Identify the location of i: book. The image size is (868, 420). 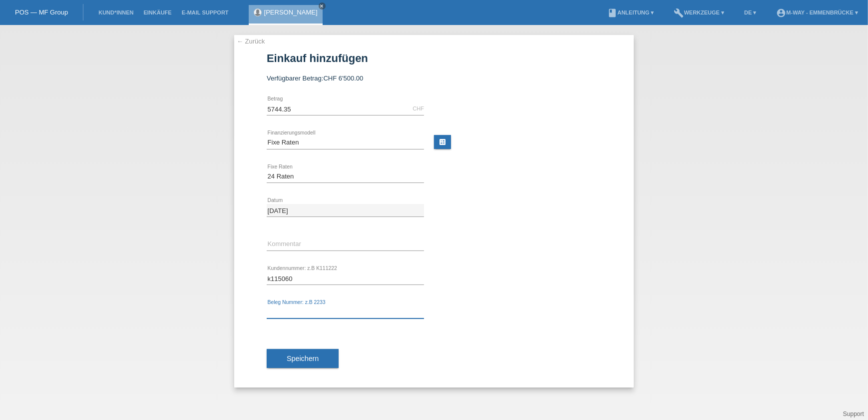
(613, 13).